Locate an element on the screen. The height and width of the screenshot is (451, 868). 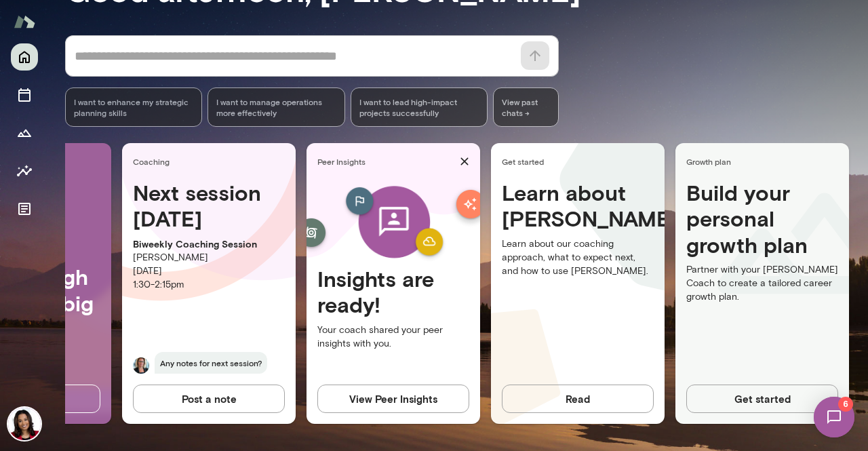
button: Read is located at coordinates (578, 399).